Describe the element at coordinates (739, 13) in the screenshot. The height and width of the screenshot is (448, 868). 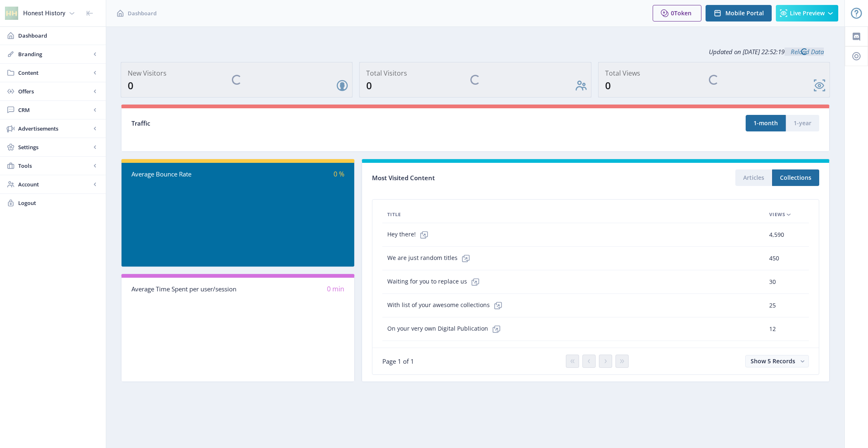
I see `button: Mobile Portal` at that location.